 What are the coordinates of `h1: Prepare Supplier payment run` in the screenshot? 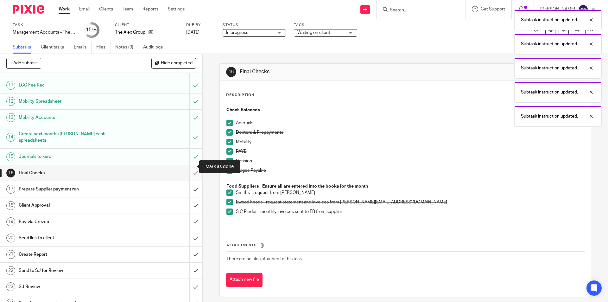 It's located at (73, 189).